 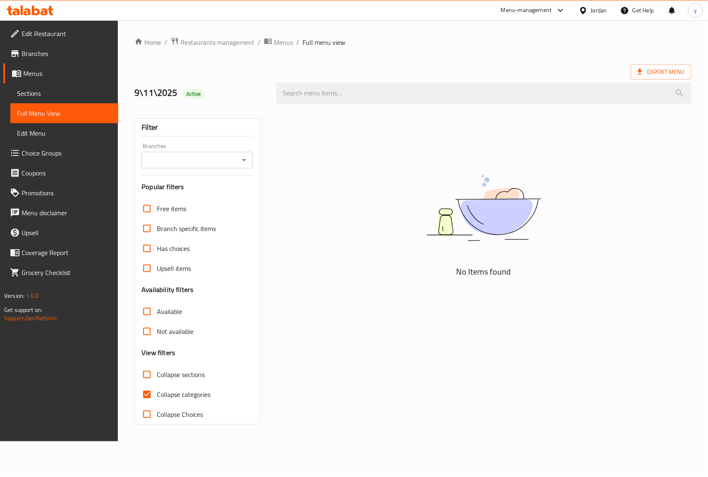 I want to click on span: Sections, so click(x=64, y=93).